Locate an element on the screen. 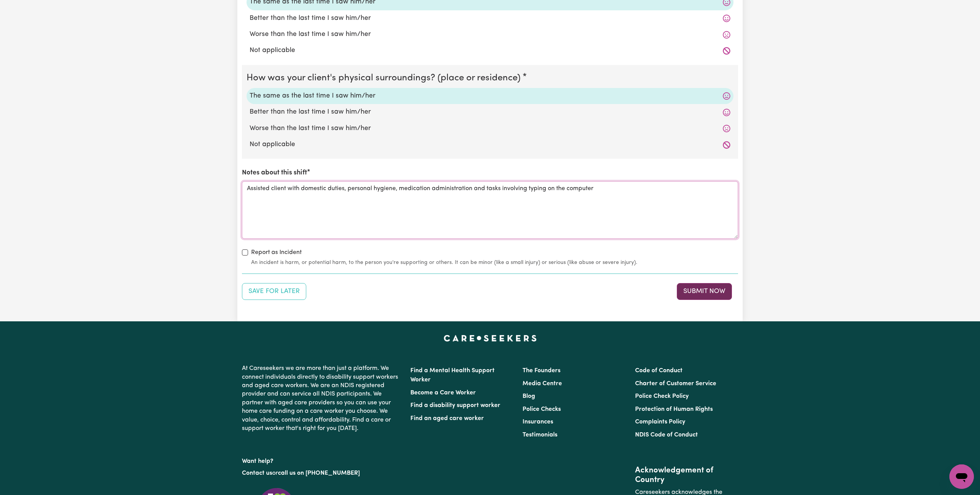  a: NDIS Code of Conduct is located at coordinates (666, 435).